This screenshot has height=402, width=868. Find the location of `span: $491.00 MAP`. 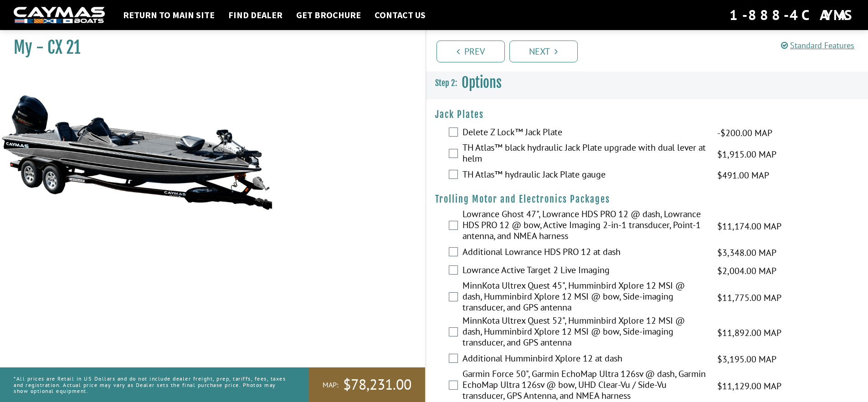

span: $491.00 MAP is located at coordinates (743, 175).